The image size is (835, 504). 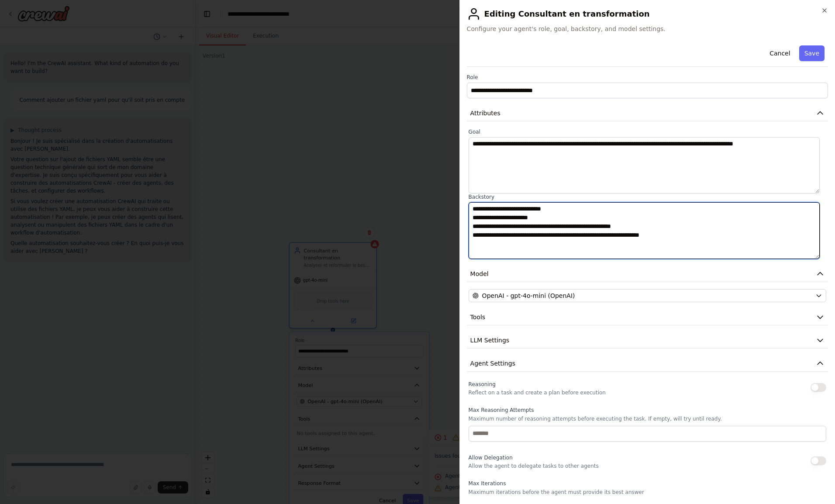 What do you see at coordinates (533, 466) in the screenshot?
I see `p: Allow the agent to delegate tasks to other agents` at bounding box center [533, 466].